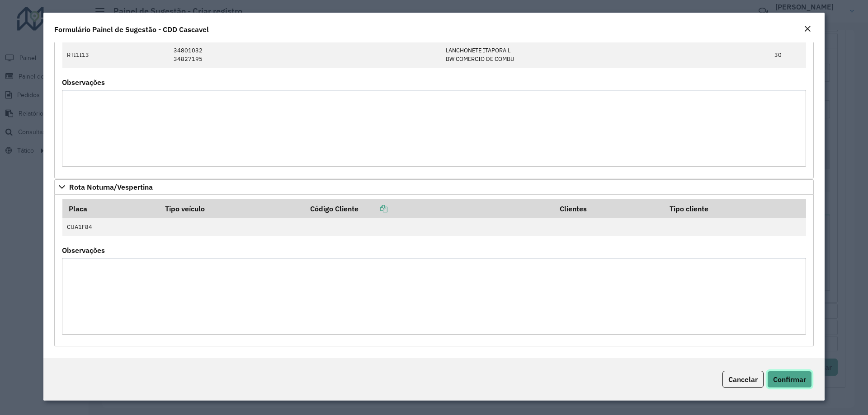 The image size is (868, 415). I want to click on button: Close, so click(807, 30).